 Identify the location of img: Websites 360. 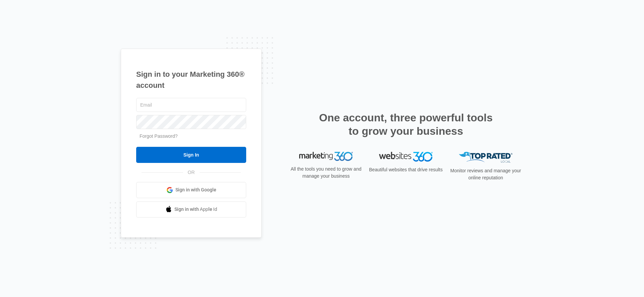
(405, 157).